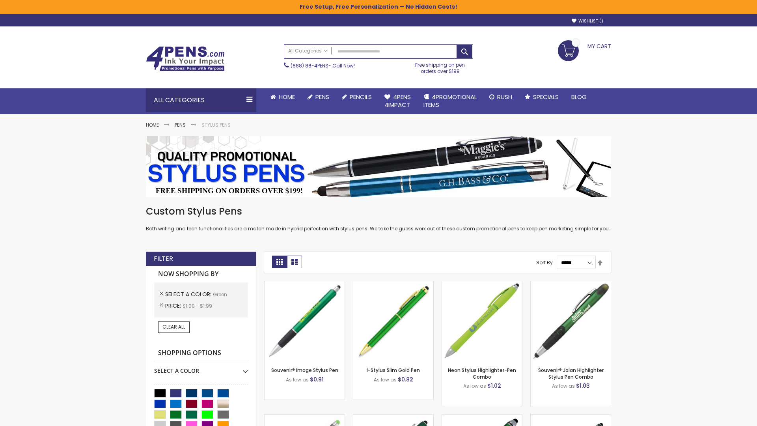 The width and height of the screenshot is (757, 426). What do you see at coordinates (545, 97) in the screenshot?
I see `span: Specials` at bounding box center [545, 97].